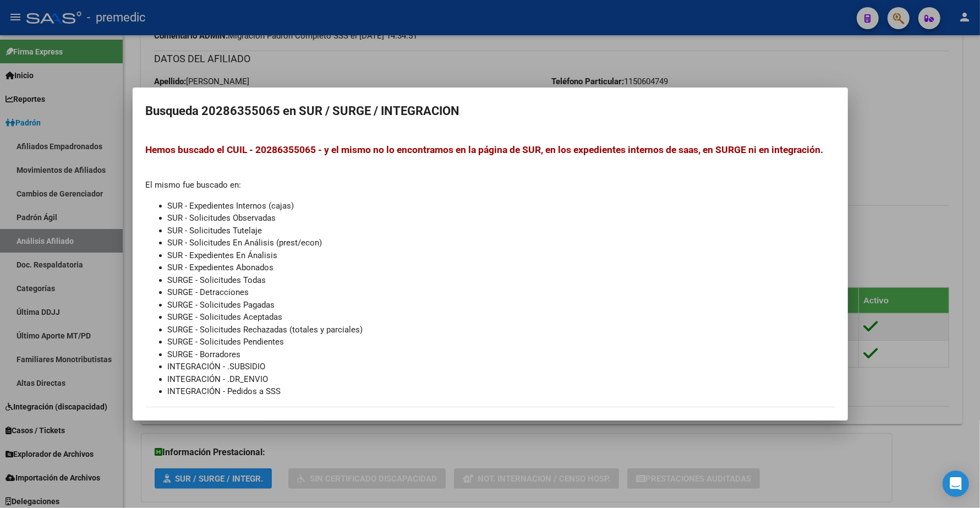 The height and width of the screenshot is (508, 980). Describe the element at coordinates (501, 243) in the screenshot. I see `li: SUR - Solicitudes En Análisis (prest/econ)` at that location.